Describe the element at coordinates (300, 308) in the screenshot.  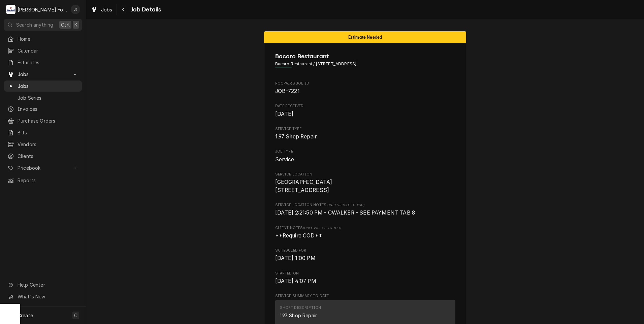
I see `div: Short Description` at that location.